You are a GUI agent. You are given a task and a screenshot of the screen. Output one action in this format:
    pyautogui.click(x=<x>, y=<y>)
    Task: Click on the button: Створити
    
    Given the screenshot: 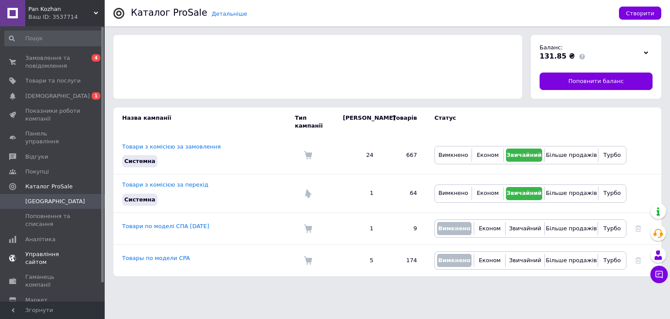 What is the action you would take?
    pyautogui.click(x=640, y=13)
    